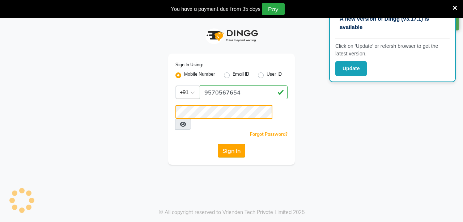 The image size is (463, 222). Describe the element at coordinates (241, 75) in the screenshot. I see `label: Email ID` at that location.